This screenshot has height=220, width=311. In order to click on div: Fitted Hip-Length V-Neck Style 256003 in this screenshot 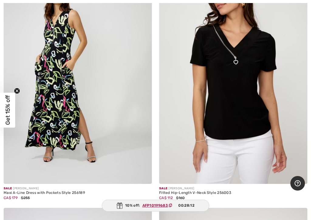, I will do `click(233, 193)`.